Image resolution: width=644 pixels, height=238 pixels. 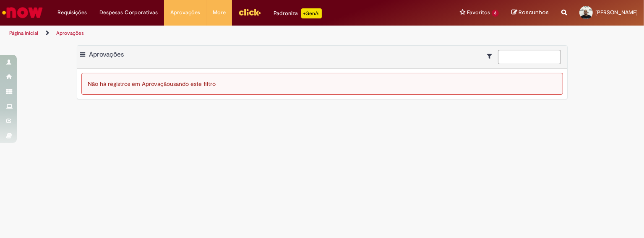 I want to click on div: Padroniza, so click(x=298, y=13).